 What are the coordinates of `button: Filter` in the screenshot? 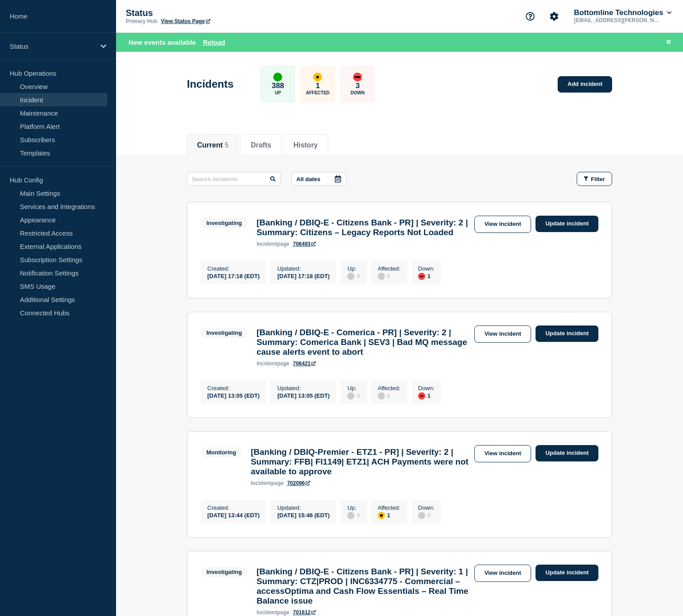 It's located at (594, 179).